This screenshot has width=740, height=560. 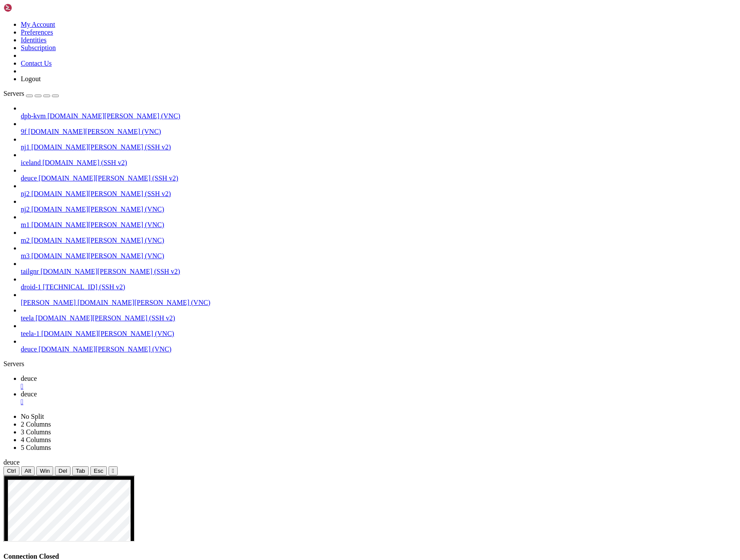 I want to click on button: Tab, so click(x=81, y=471).